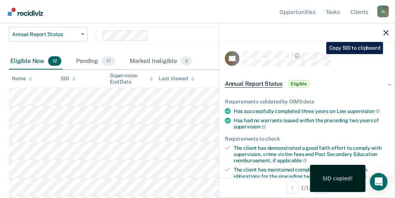 This screenshot has width=395, height=198. What do you see at coordinates (379, 182) in the screenshot?
I see `div: Open Intercom Messenger` at bounding box center [379, 182].